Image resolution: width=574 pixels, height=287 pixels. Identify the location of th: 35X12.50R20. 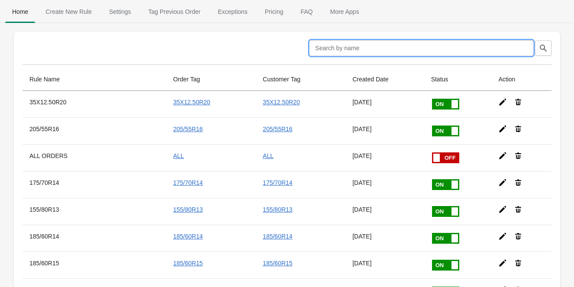
(94, 104).